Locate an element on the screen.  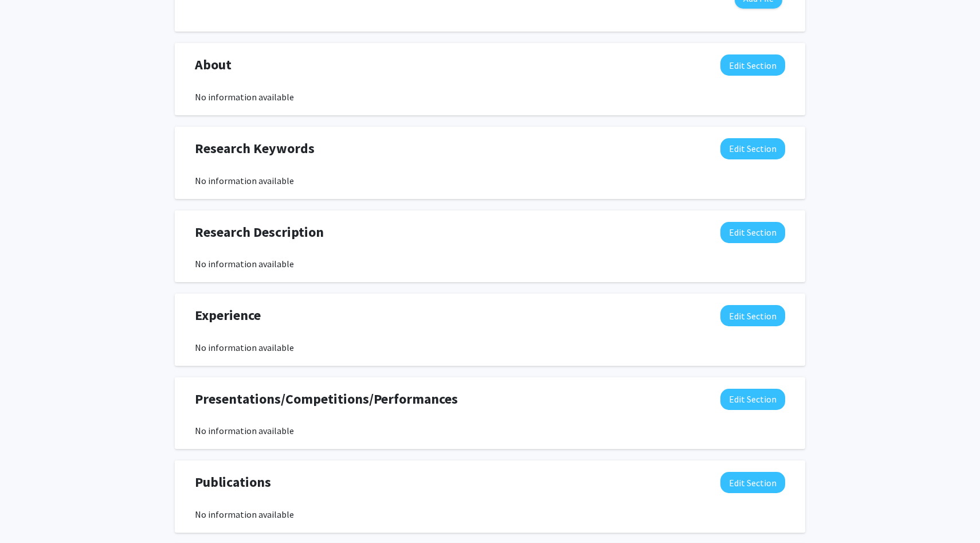
span: Research Keywords is located at coordinates (255, 148).